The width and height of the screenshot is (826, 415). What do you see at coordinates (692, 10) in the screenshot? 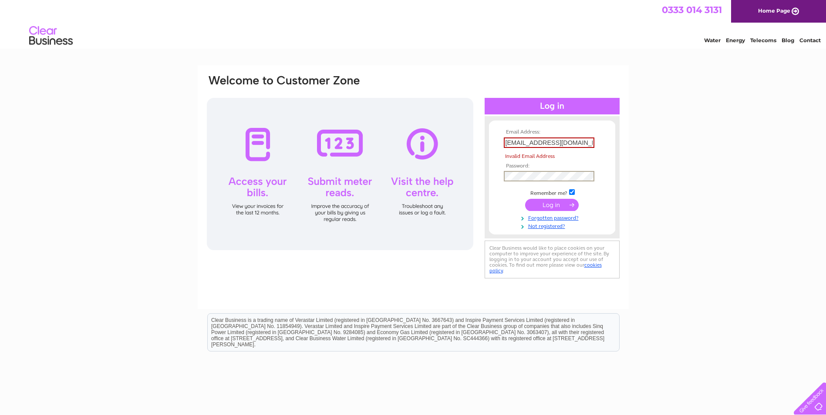
I see `a: 0333 014 3131` at bounding box center [692, 10].